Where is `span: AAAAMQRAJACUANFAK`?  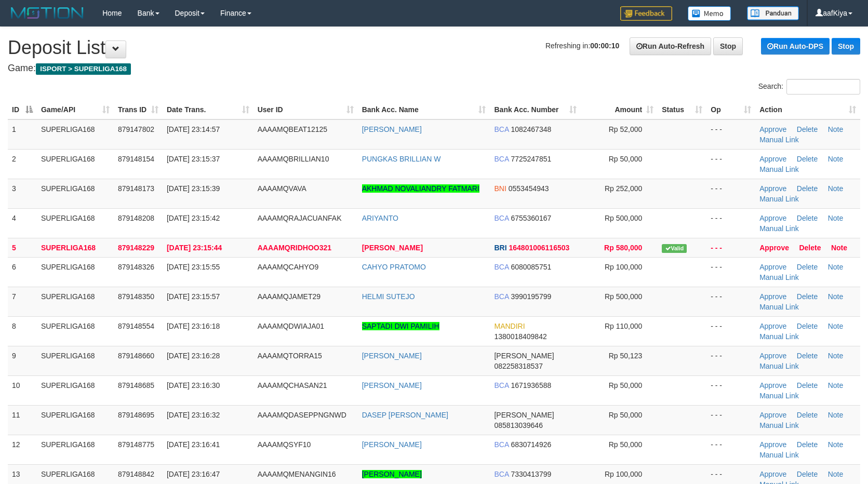 span: AAAAMQRAJACUANFAK is located at coordinates (300, 218).